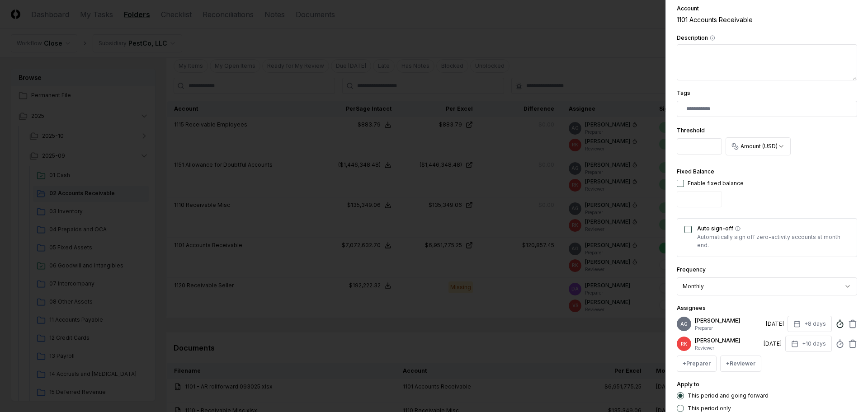 The width and height of the screenshot is (868, 412). I want to click on span: RK, so click(684, 344).